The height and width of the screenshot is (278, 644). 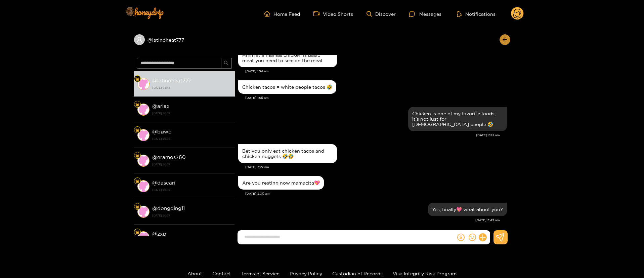 I want to click on strong: @ dascari, so click(x=164, y=183).